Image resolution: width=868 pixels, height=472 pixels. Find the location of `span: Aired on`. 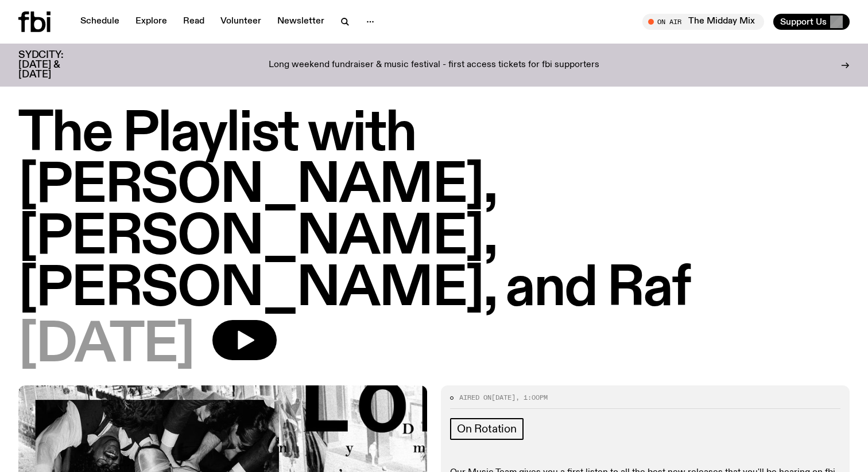

span: Aired on is located at coordinates (475, 398).